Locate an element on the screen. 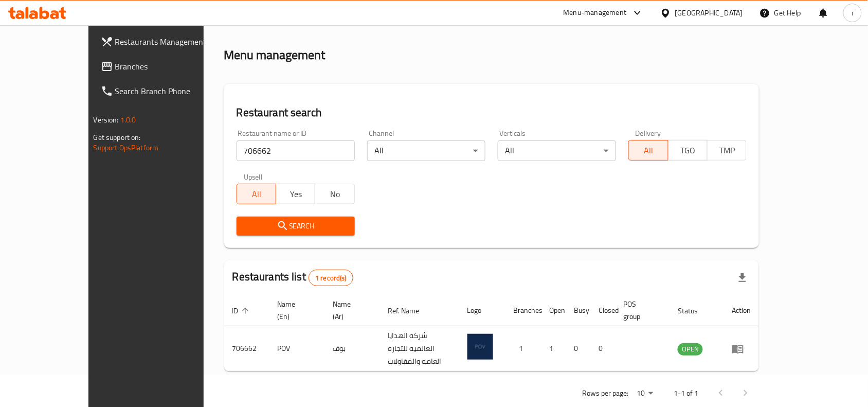  p: 1-1 of 1 is located at coordinates (686, 394).